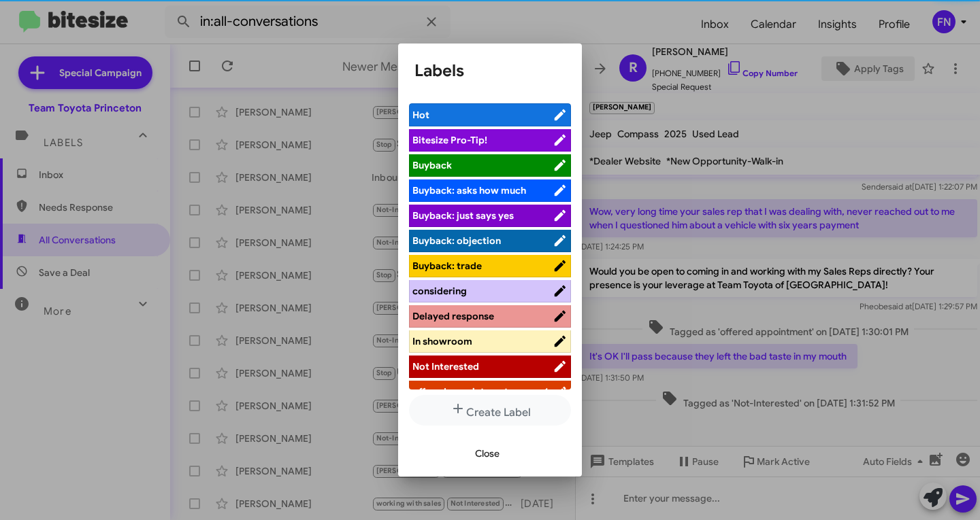  What do you see at coordinates (421, 115) in the screenshot?
I see `span: Hot` at bounding box center [421, 115].